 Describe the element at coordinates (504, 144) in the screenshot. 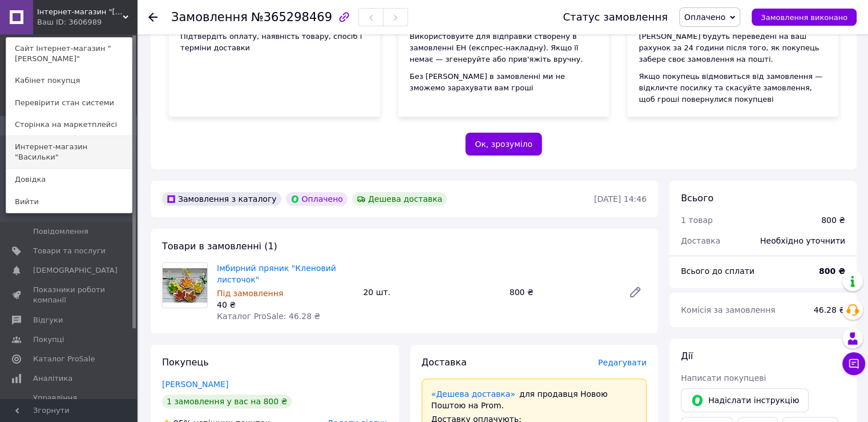

I see `button: Ок, зрозуміло` at that location.